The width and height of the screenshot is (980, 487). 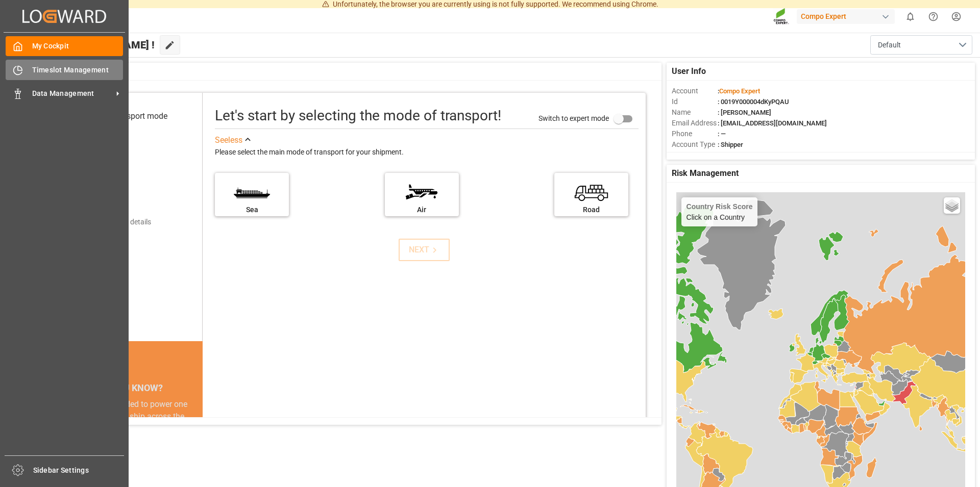 What do you see at coordinates (78, 46) in the screenshot?
I see `span: My Cockpit` at bounding box center [78, 46].